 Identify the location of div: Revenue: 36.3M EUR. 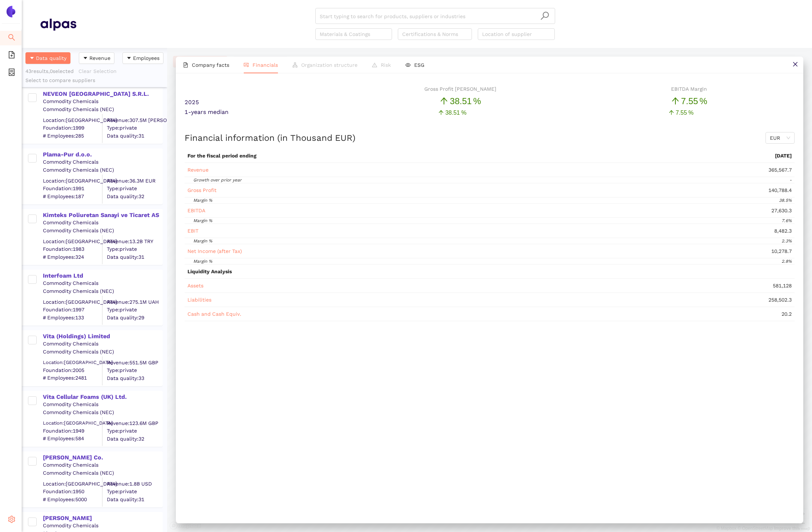
(134, 181).